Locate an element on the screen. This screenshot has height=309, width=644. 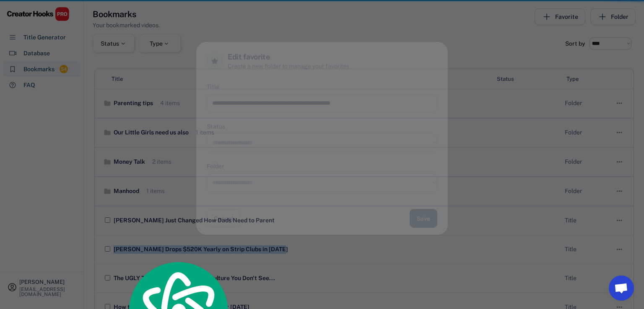
button: Save is located at coordinates (423, 218).